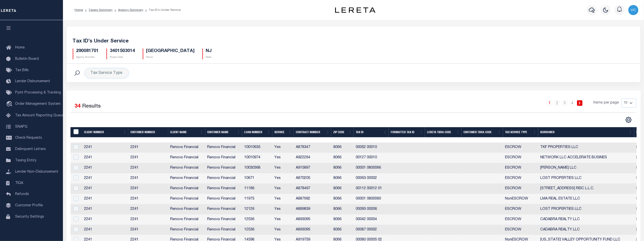 The height and width of the screenshot is (241, 644). Describe the element at coordinates (371, 168) in the screenshot. I see `td: 00001 0800066` at that location.